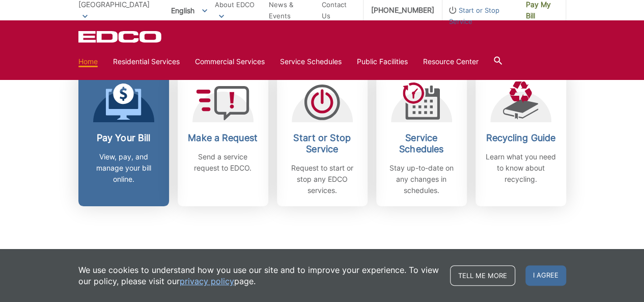  I want to click on p: Learn what you need to know about recycling., so click(521, 168).